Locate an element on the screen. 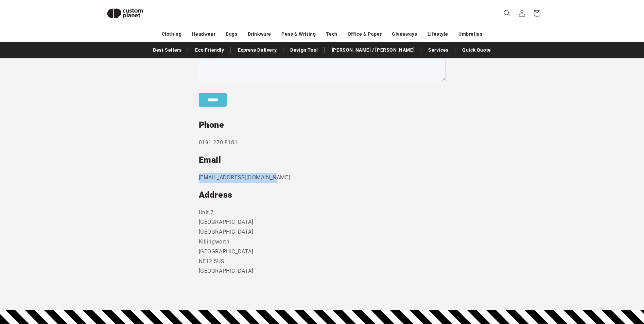 This screenshot has height=324, width=644. a: Tech is located at coordinates (331, 34).